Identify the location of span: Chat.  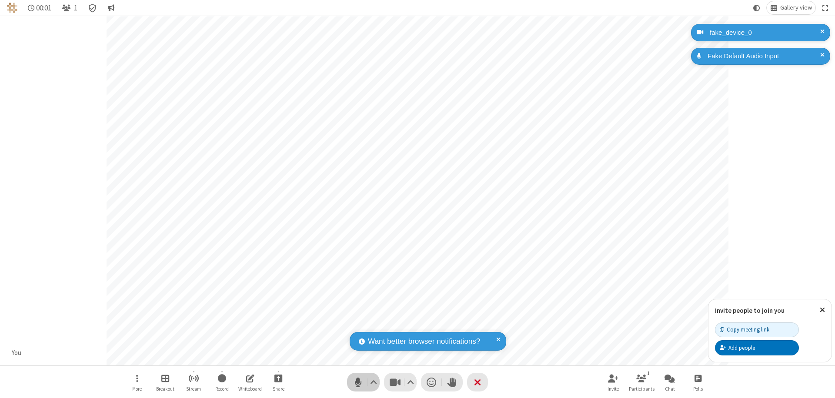
(670, 389).